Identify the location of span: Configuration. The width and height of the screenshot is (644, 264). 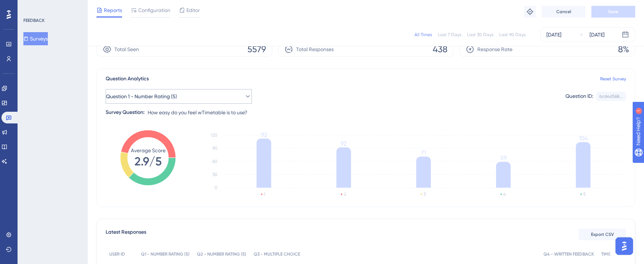
(155, 10).